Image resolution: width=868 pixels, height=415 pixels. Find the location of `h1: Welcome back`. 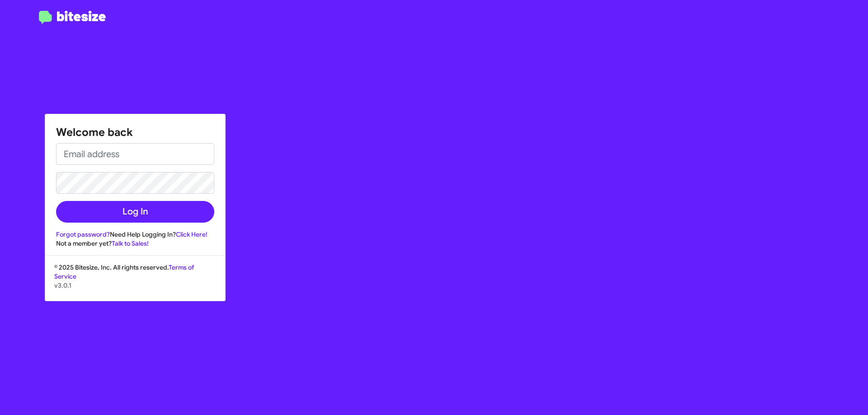

h1: Welcome back is located at coordinates (135, 133).